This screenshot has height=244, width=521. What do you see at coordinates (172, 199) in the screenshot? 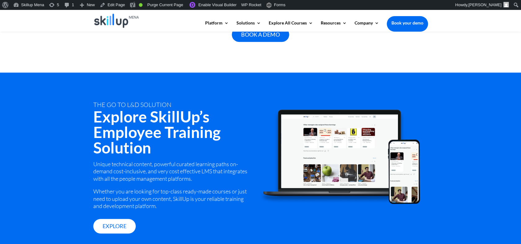
I see `p: Whether you are looking for top-class ready-made courses or just need to upload your own content,...` at bounding box center [172, 199].